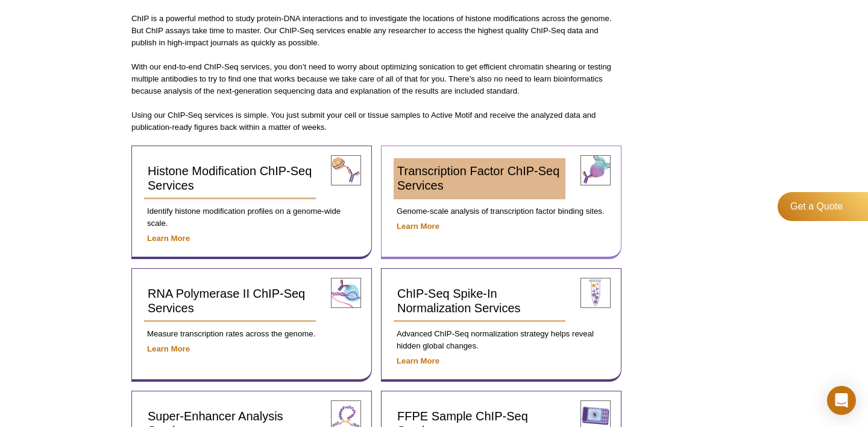 This screenshot has height=427, width=868. What do you see at coordinates (252, 217) in the screenshot?
I see `p: Identify histone modification profiles on a genome-wide scale.` at bounding box center [252, 217].